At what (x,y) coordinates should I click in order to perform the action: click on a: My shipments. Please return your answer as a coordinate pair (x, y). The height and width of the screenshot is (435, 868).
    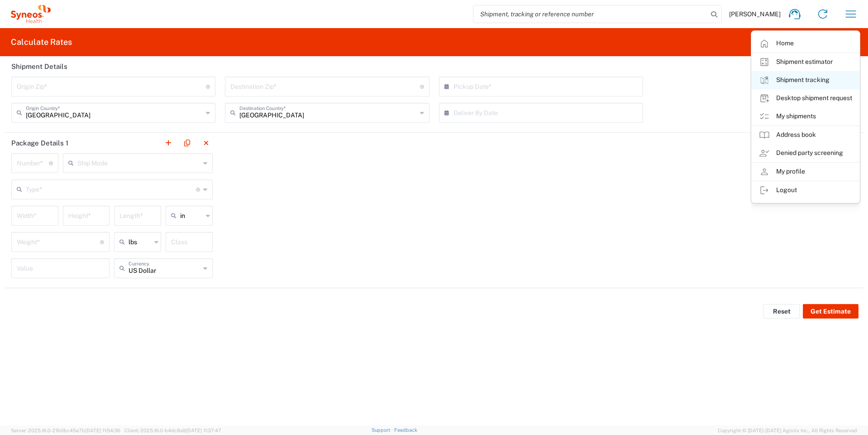
    Looking at the image, I should click on (805, 117).